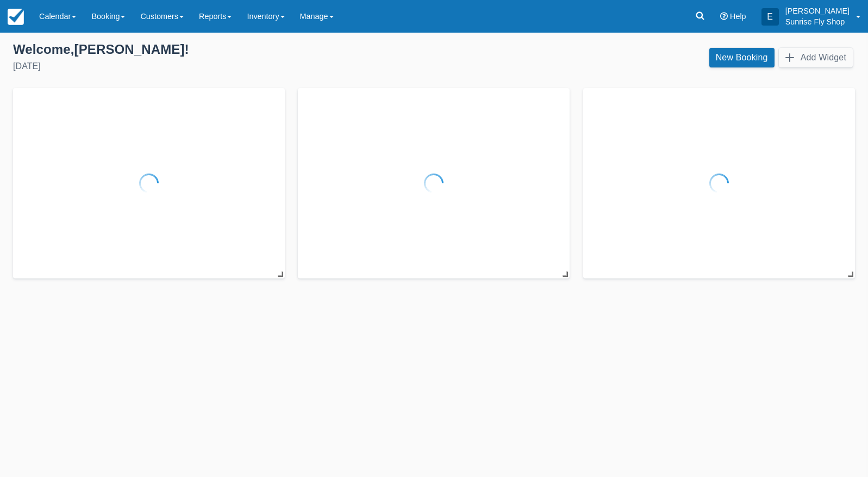  I want to click on button: Add Widget, so click(816, 58).